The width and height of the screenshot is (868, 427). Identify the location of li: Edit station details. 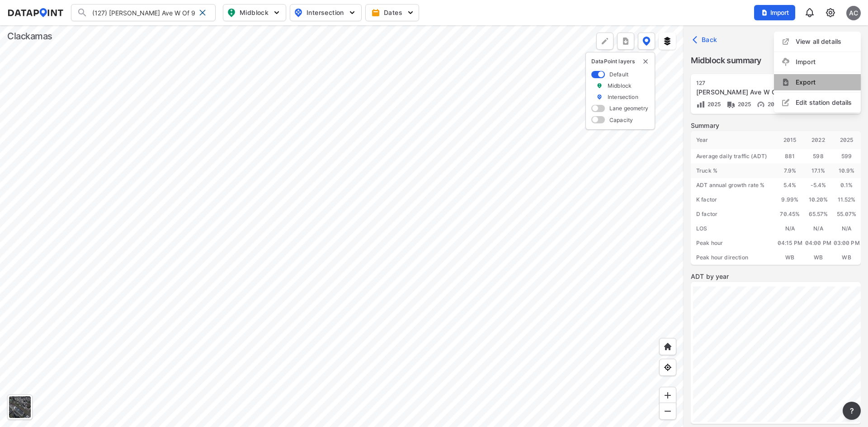
(818, 102).